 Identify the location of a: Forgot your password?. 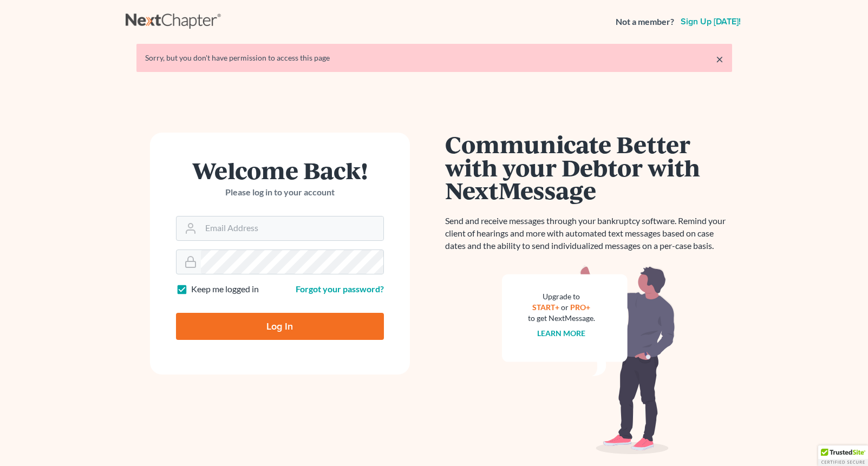
(339, 288).